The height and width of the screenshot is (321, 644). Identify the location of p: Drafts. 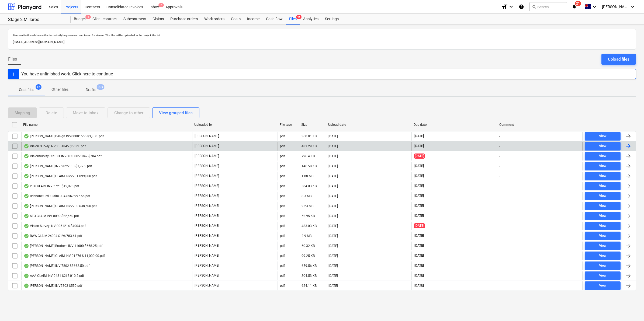
(91, 90).